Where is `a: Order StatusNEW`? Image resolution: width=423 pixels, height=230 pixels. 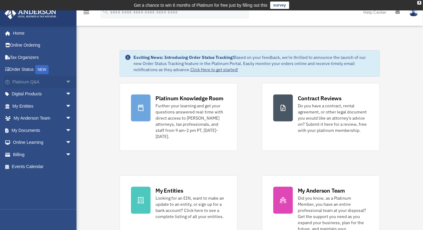 a: Order StatusNEW is located at coordinates (43, 70).